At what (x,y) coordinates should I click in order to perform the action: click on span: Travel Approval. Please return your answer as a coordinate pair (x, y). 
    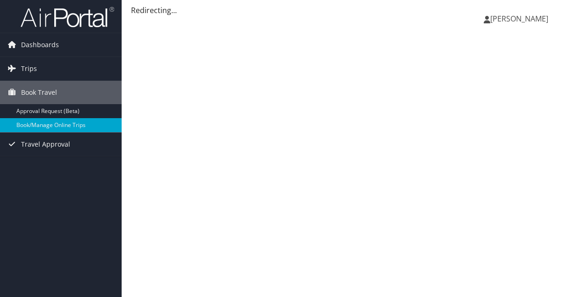
    Looking at the image, I should click on (45, 145).